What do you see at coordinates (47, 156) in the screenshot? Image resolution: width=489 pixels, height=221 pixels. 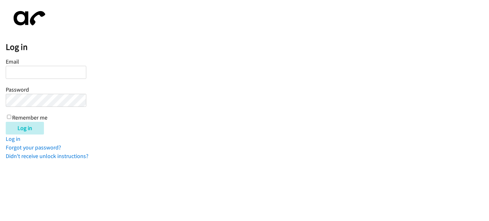 I see `a: Didn't receive unlock instructions?` at bounding box center [47, 156].